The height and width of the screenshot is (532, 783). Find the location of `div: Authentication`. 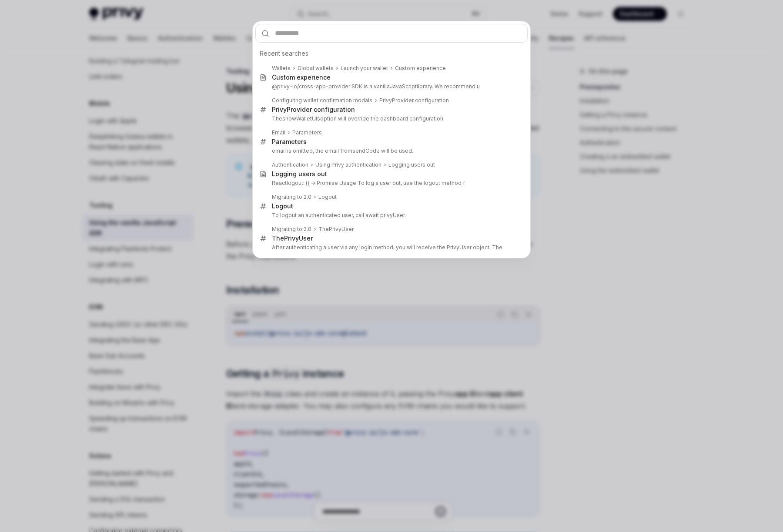

div: Authentication is located at coordinates (290, 164).